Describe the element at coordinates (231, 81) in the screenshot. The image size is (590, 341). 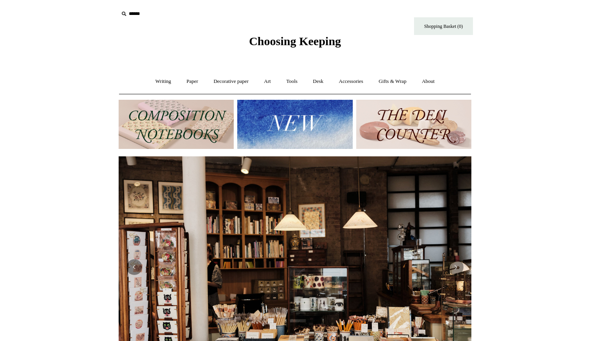
I see `a: Decorative paper` at that location.